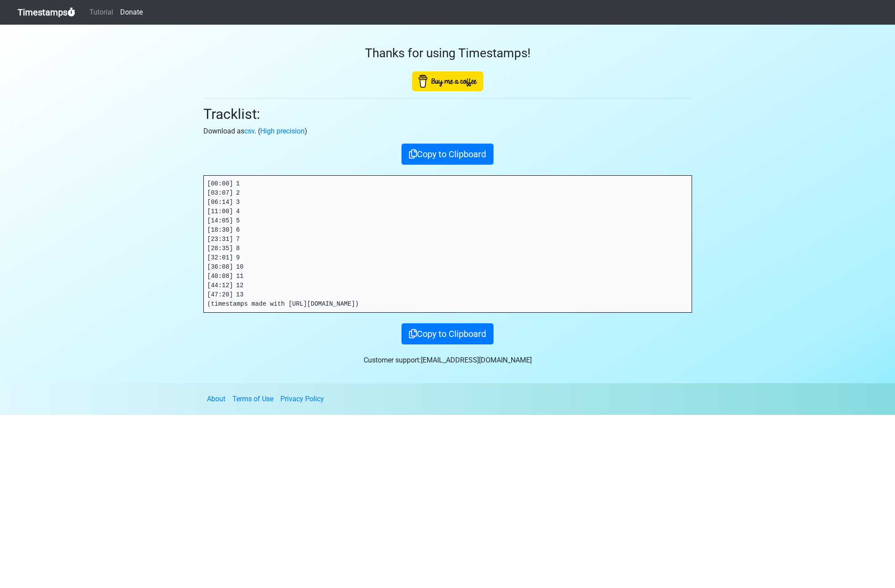 This screenshot has height=588, width=895. Describe the element at coordinates (249, 131) in the screenshot. I see `a: csv` at that location.